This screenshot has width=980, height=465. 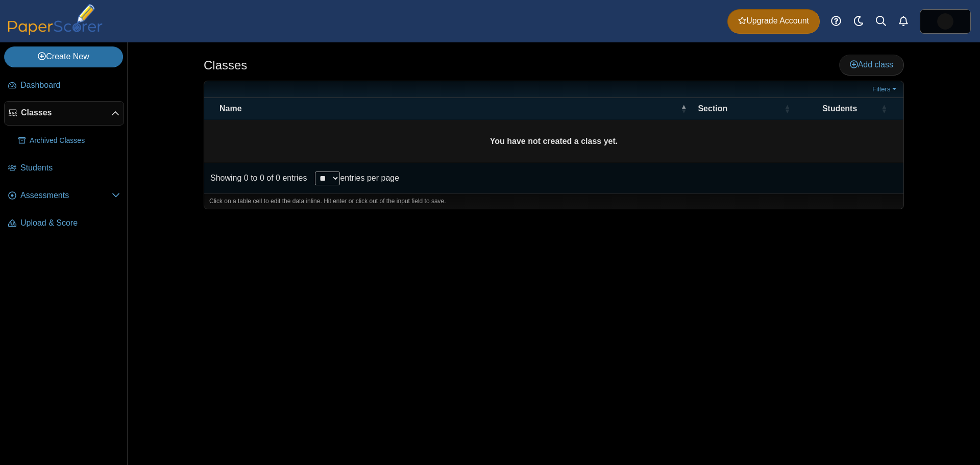 I want to click on span: Archived Classes, so click(x=75, y=141).